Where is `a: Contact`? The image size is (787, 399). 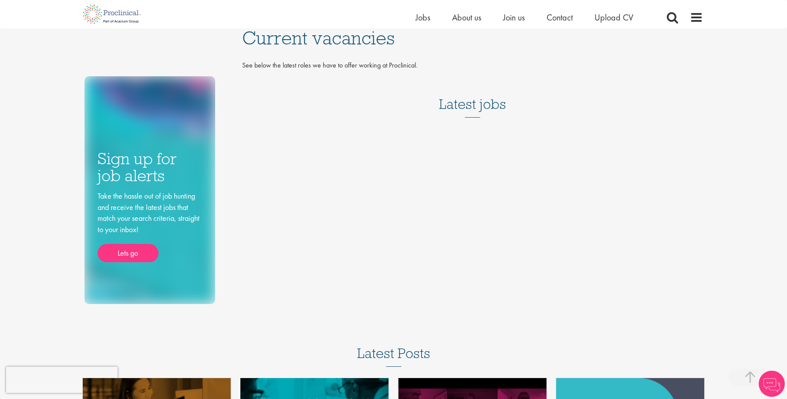
a: Contact is located at coordinates (560, 17).